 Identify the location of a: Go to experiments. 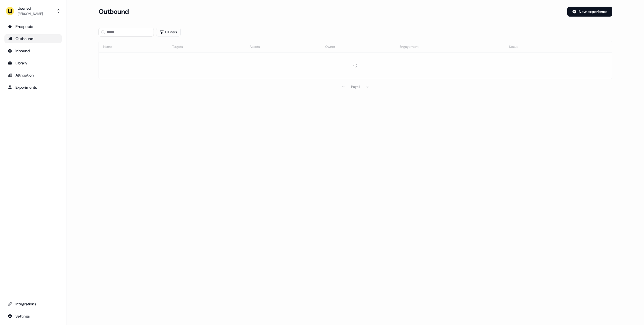
(33, 87).